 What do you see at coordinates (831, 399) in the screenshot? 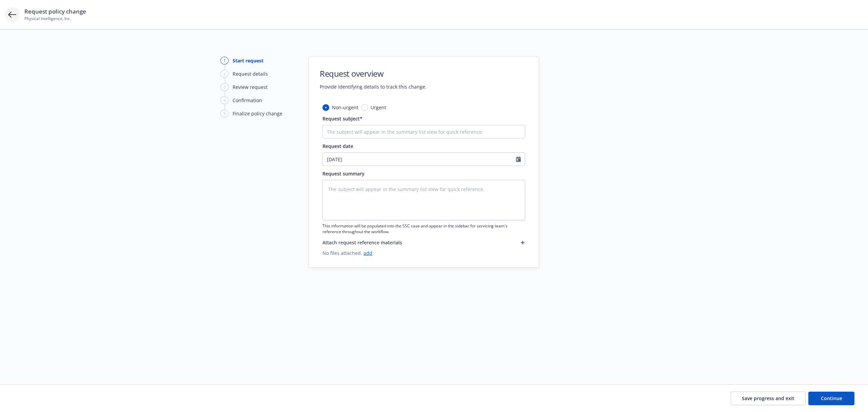
I see `button: Continue` at bounding box center [831, 399].